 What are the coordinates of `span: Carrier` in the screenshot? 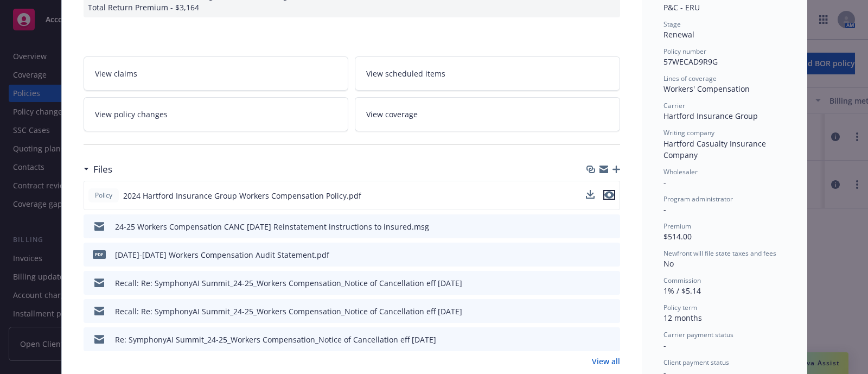 It's located at (674, 105).